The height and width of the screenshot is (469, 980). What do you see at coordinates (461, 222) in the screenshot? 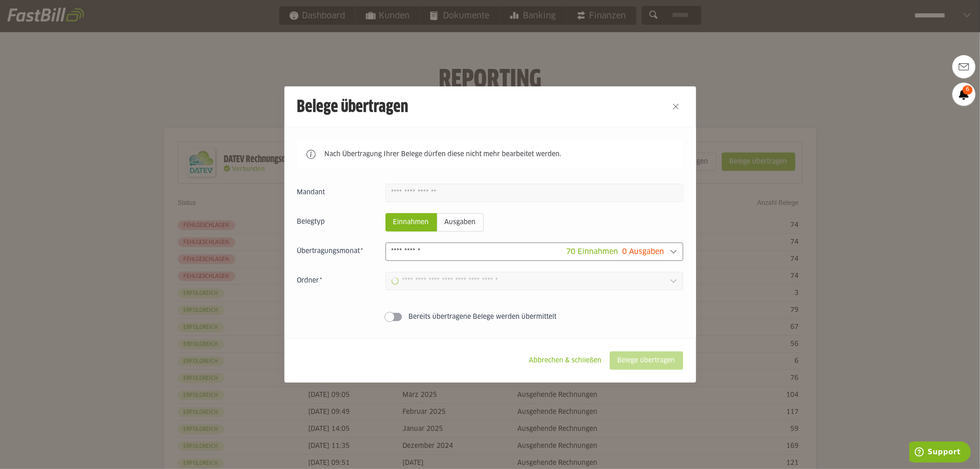
I see `sl-radio-button: Ausgaben` at bounding box center [461, 222].